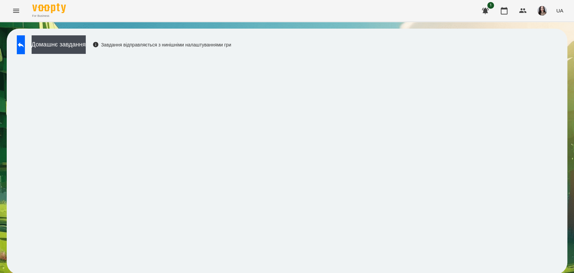  What do you see at coordinates (16, 11) in the screenshot?
I see `button: Menu` at bounding box center [16, 11].